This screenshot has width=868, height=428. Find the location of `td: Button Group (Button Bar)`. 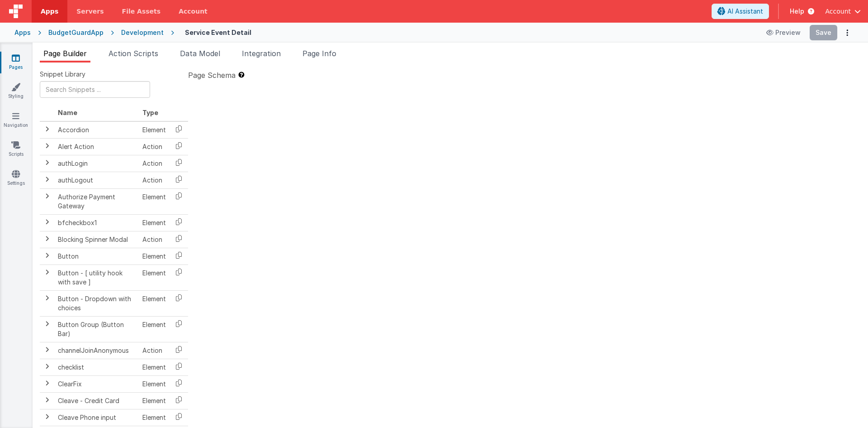

td: Button Group (Button Bar) is located at coordinates (97, 329).